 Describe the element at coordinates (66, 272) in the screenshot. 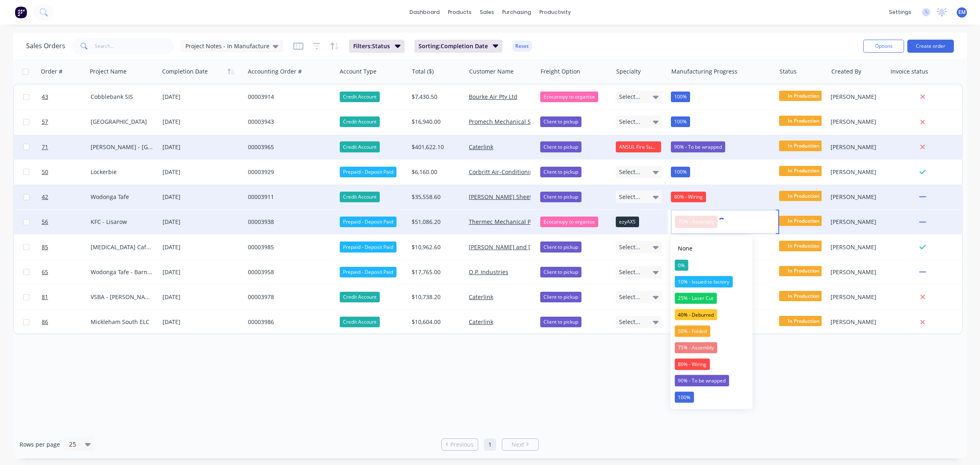

I see `a: 65` at that location.